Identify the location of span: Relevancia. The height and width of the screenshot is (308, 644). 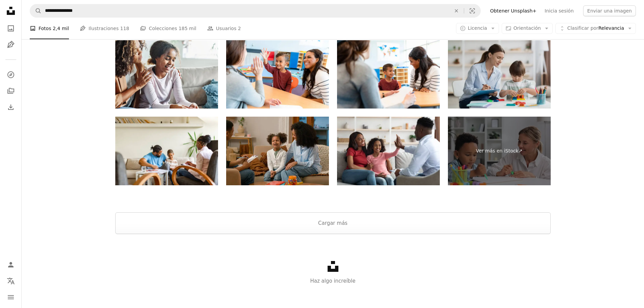
(596, 28).